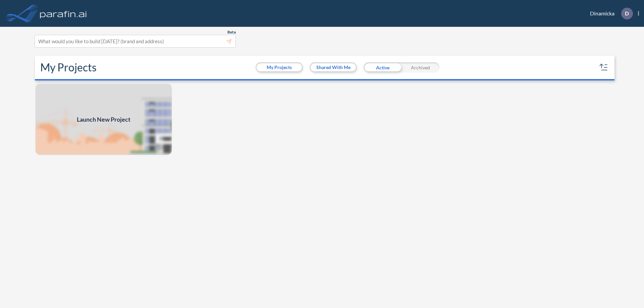 The image size is (644, 308). Describe the element at coordinates (609, 13) in the screenshot. I see `div: Dinamicka` at that location.